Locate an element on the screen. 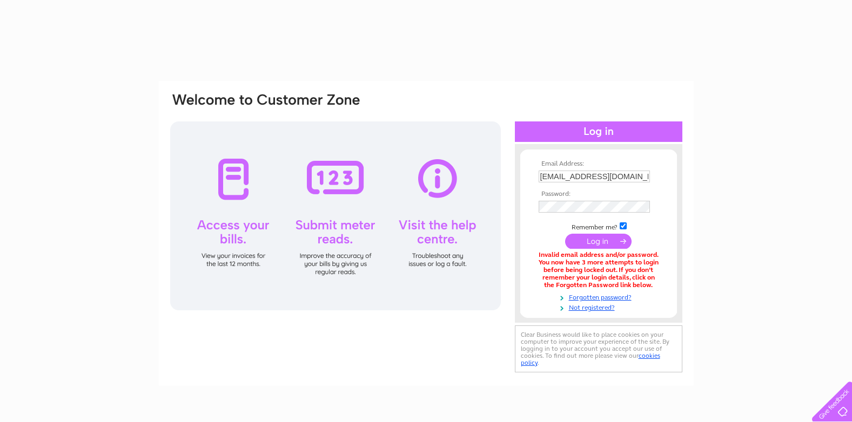 This screenshot has width=852, height=422. a: Forgotten password? is located at coordinates (600, 297).